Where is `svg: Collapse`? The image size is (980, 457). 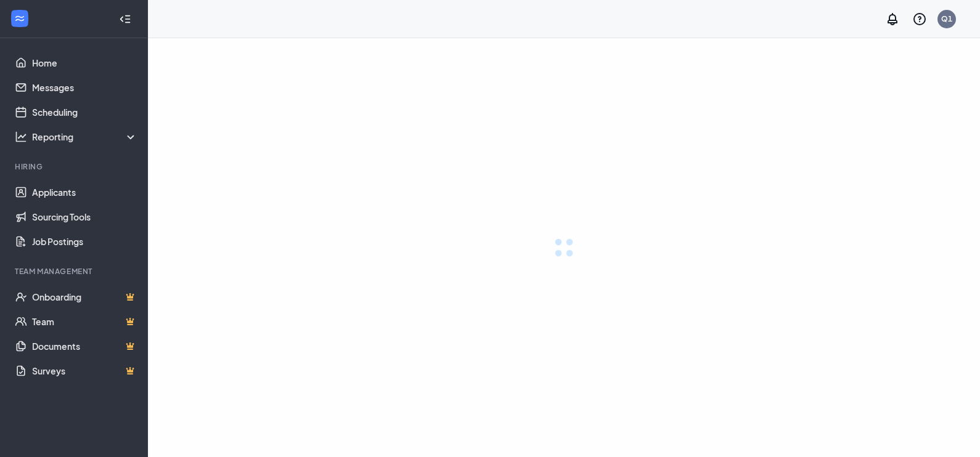 svg: Collapse is located at coordinates (125, 19).